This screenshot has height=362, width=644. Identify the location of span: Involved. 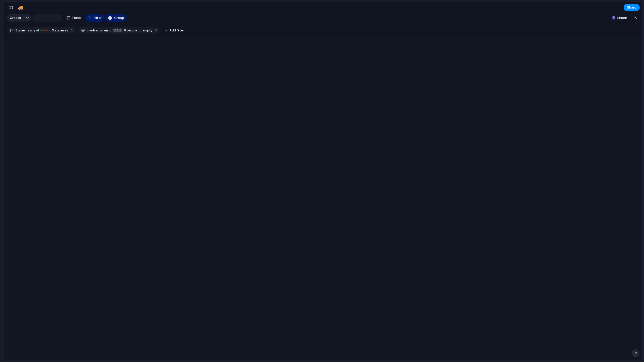
(93, 30).